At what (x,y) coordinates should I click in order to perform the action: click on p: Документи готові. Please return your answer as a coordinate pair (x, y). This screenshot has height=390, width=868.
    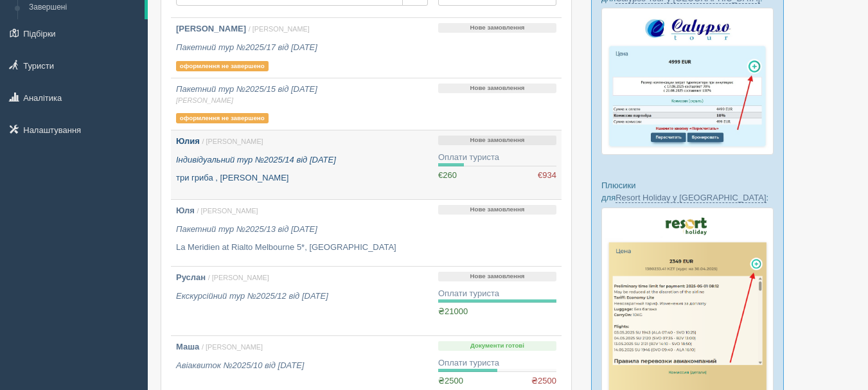
    Looking at the image, I should click on (497, 345).